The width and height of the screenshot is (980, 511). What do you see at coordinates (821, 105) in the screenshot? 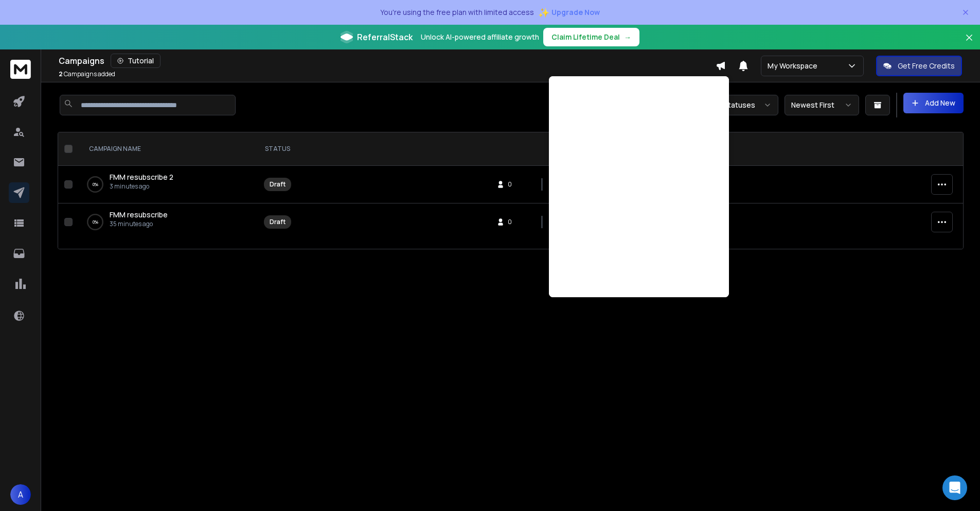
I see `button: Newest First` at bounding box center [821, 105].